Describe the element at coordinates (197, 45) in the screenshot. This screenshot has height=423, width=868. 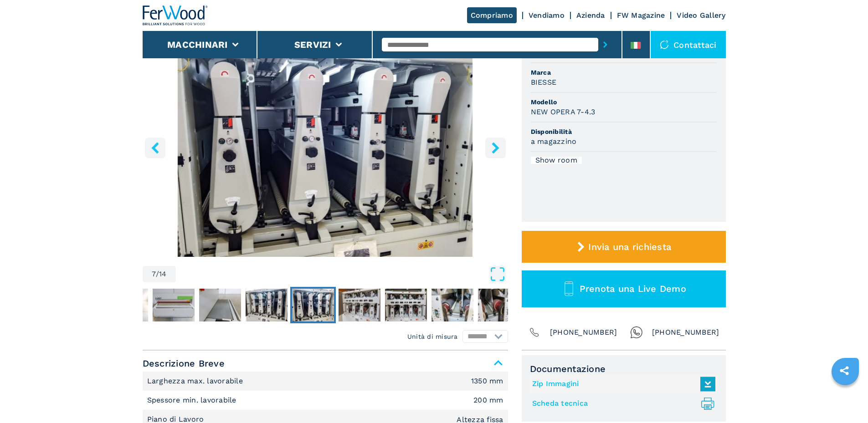
I see `button: Macchinari` at that location.